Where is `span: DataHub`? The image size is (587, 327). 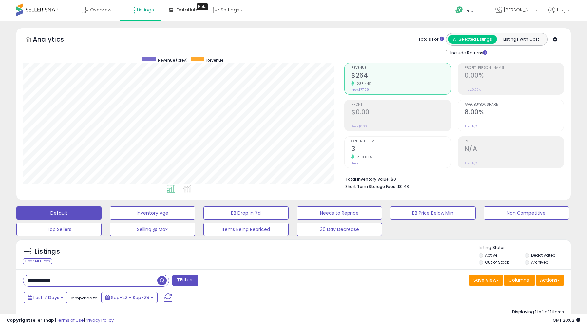 span: DataHub is located at coordinates (187, 10).